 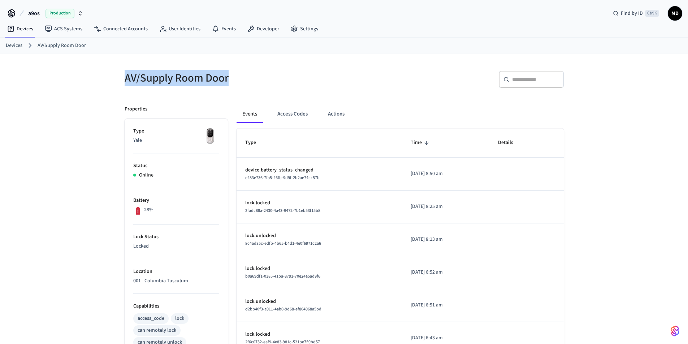 What do you see at coordinates (675, 13) in the screenshot?
I see `button: MD` at bounding box center [675, 13].